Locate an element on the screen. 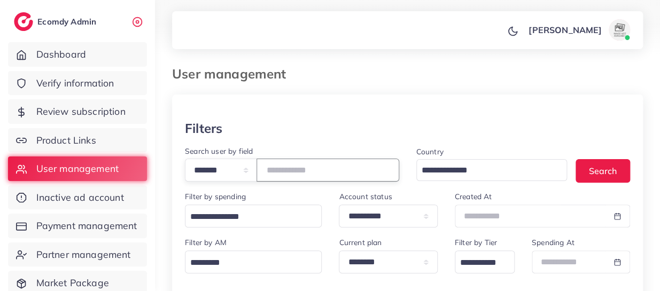  span: User management is located at coordinates (78, 169).